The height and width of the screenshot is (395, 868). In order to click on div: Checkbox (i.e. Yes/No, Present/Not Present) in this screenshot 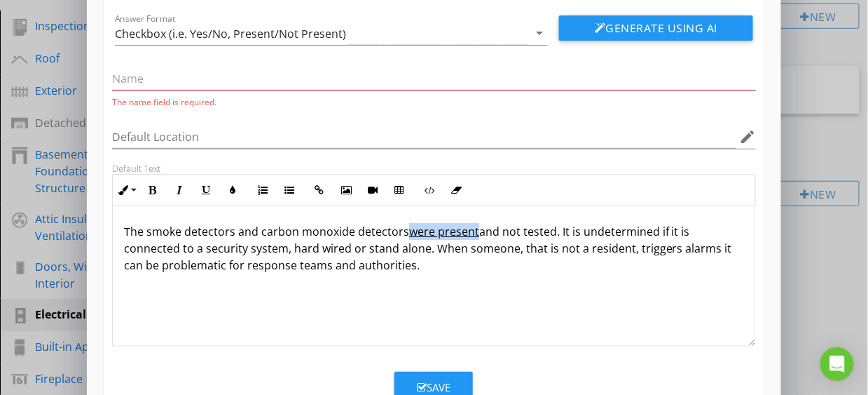, I will do `click(231, 34)`.